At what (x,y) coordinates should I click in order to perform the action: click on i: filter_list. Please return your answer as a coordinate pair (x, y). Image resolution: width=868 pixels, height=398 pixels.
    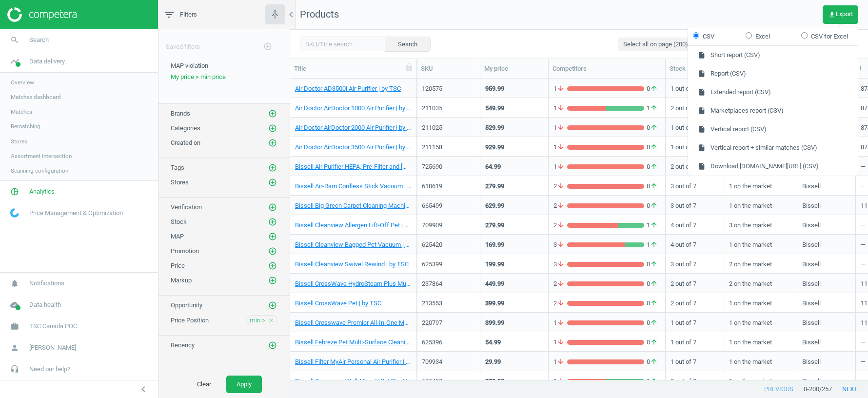
    Looking at the image, I should click on (169, 15).